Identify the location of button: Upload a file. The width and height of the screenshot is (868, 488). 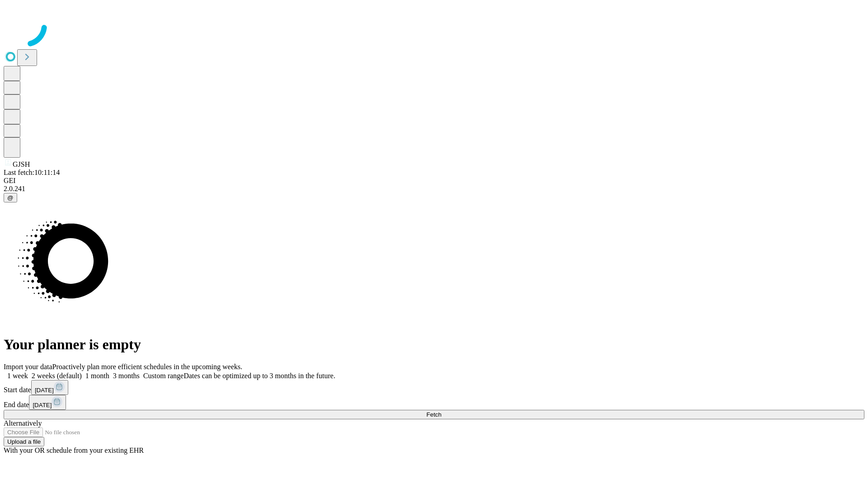
(24, 442).